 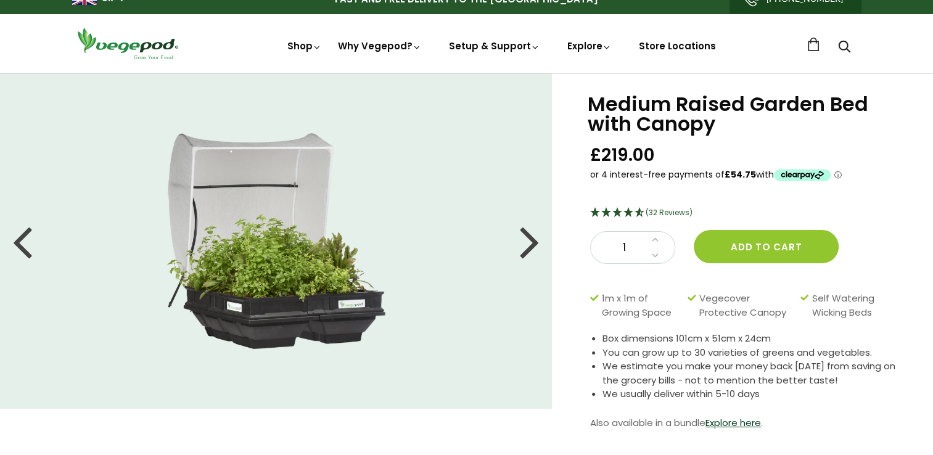 I want to click on p: Also available in a bundle ., so click(x=746, y=423).